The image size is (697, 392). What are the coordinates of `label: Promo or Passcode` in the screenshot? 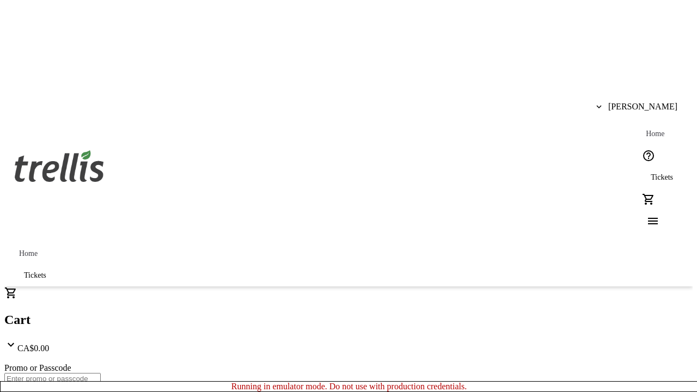 It's located at (38, 368).